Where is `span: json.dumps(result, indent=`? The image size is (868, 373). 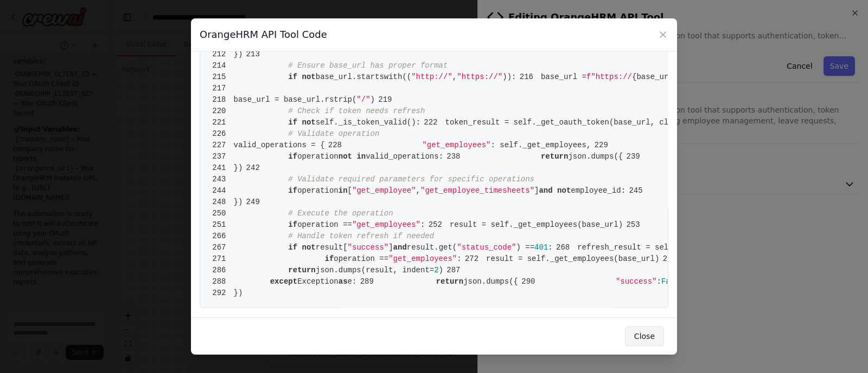 span: json.dumps(result, indent= is located at coordinates (374, 270).